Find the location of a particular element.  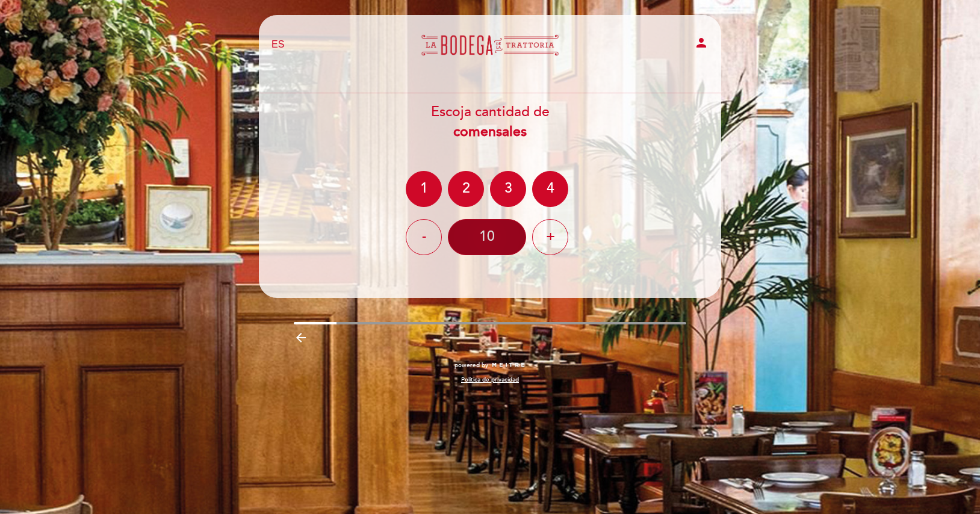

span: powered by is located at coordinates (471, 365).